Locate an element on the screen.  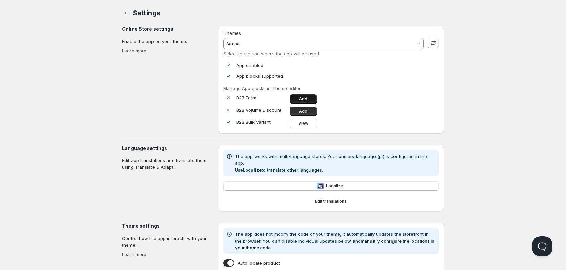
button: Edit translations is located at coordinates (331, 202).